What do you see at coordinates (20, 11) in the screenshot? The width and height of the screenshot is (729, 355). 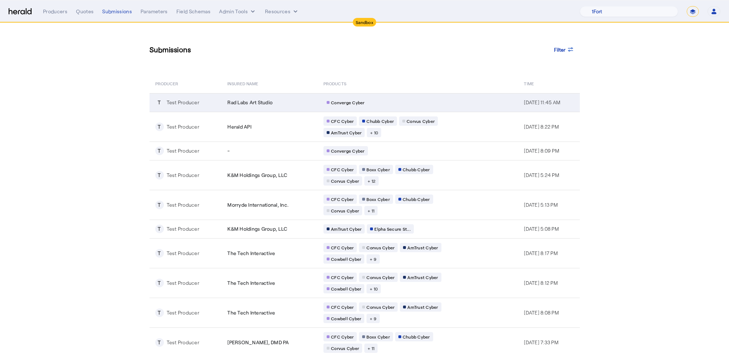 I see `img: Herald Logo` at bounding box center [20, 11].